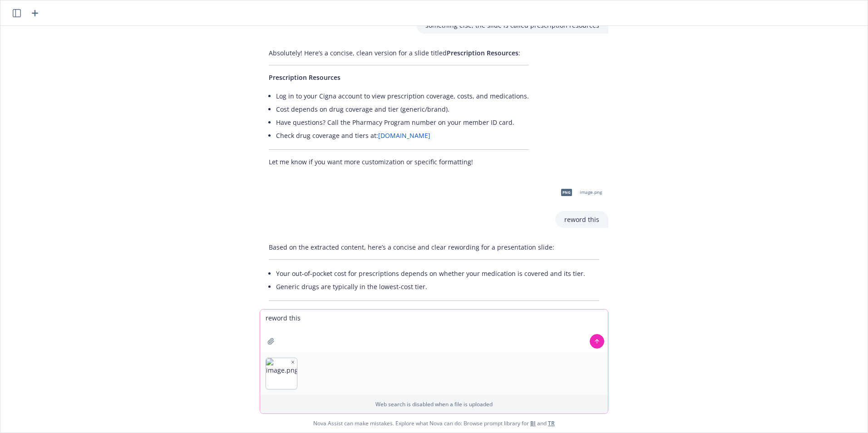 The image size is (868, 433). What do you see at coordinates (591, 192) in the screenshot?
I see `span: image.png` at bounding box center [591, 192].